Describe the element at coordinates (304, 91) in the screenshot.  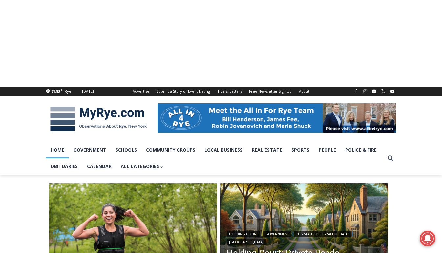
I see `a: About` at that location.